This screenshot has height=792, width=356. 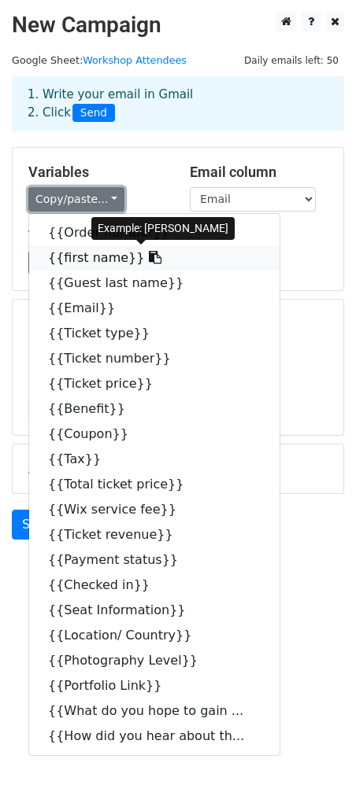 I want to click on a: {{Benefit}}, so click(x=154, y=409).